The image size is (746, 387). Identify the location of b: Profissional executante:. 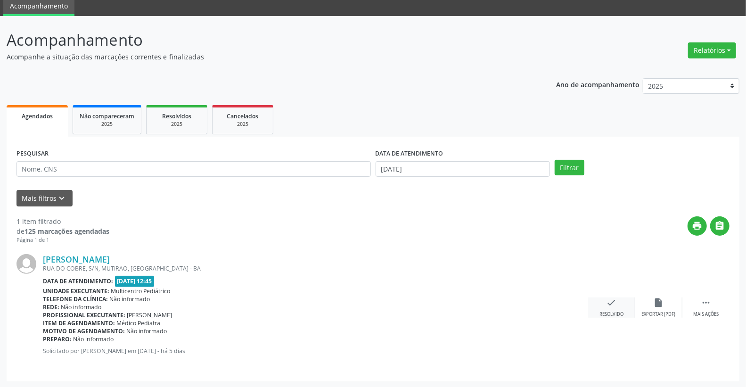
(84, 315).